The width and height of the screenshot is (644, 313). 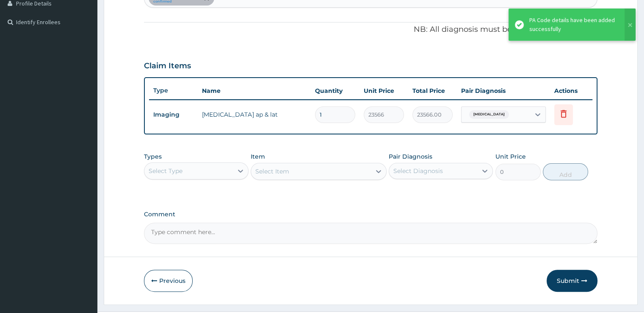 I want to click on label: Types, so click(x=153, y=156).